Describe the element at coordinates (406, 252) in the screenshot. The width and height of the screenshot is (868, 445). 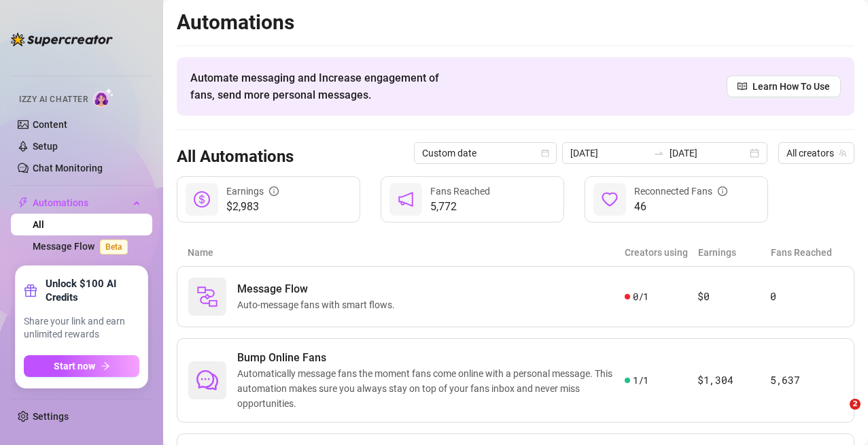
I see `article: Name` at that location.